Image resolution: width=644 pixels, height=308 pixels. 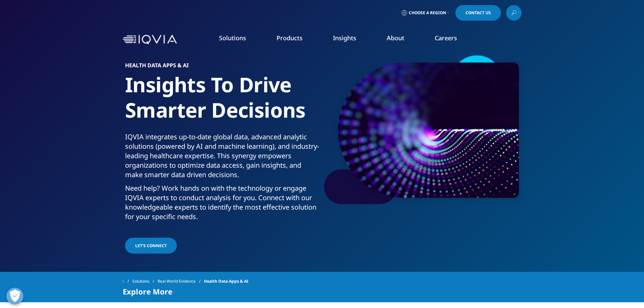 What do you see at coordinates (222, 67) in the screenshot?
I see `h6: Health Data APPS & AI` at bounding box center [222, 67].